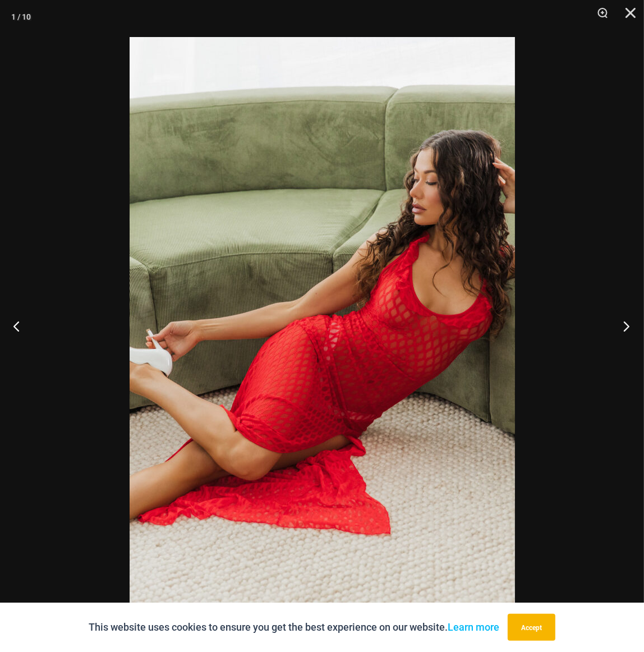 Image resolution: width=644 pixels, height=652 pixels. What do you see at coordinates (531, 627) in the screenshot?
I see `button: Accept` at bounding box center [531, 627].